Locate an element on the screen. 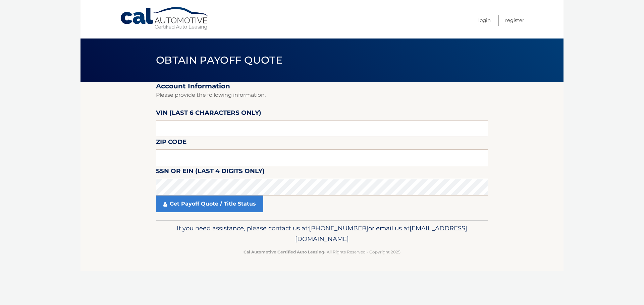  a: Cal Automotive is located at coordinates (165, 19).